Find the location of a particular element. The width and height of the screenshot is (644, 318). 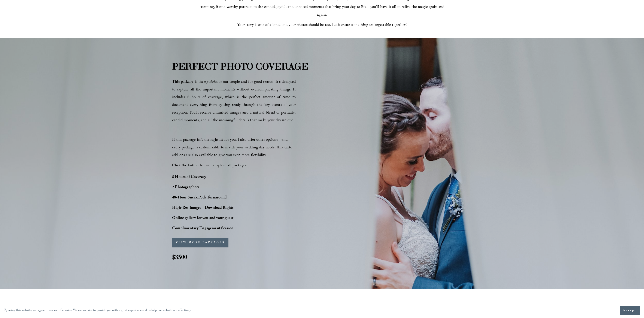

button: Accept is located at coordinates (630, 311).